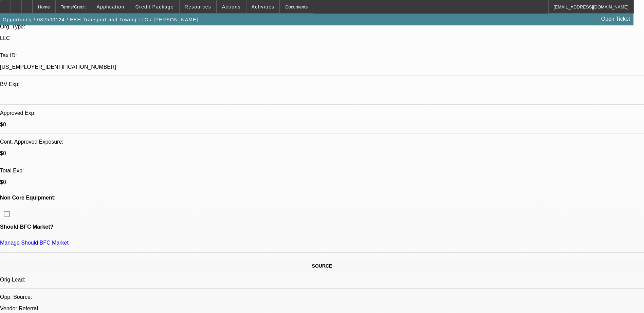 The height and width of the screenshot is (313, 644). What do you see at coordinates (110, 7) in the screenshot?
I see `span: Application` at bounding box center [110, 7].